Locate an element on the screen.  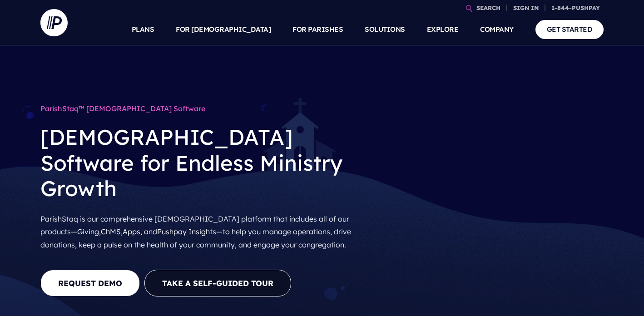
a: GET STARTED is located at coordinates (569, 29).